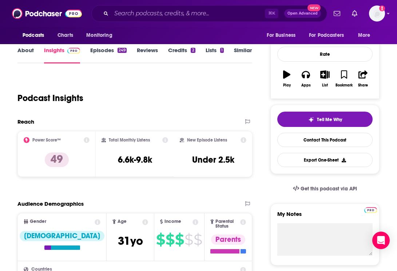 Image resolution: width=397 pixels, height=271 pixels. I want to click on p: 49, so click(57, 159).